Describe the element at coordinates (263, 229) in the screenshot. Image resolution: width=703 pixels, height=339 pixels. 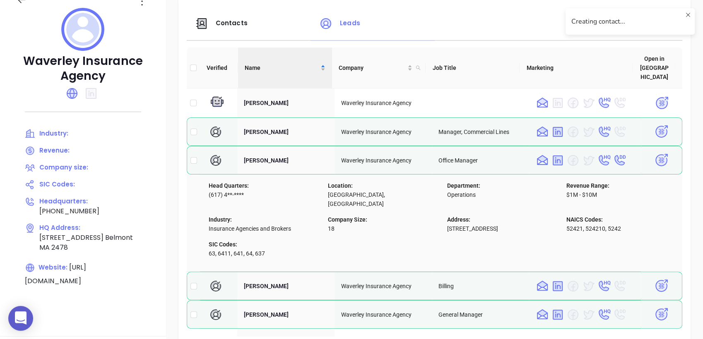
I see `p: Insurance Agencies and Brokers` at that location.